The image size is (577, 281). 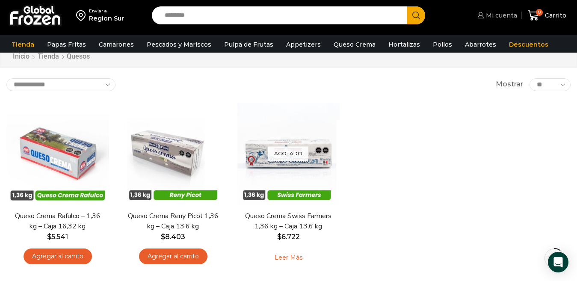 What do you see at coordinates (288, 236) in the screenshot?
I see `bdi: 6.722` at bounding box center [288, 236].